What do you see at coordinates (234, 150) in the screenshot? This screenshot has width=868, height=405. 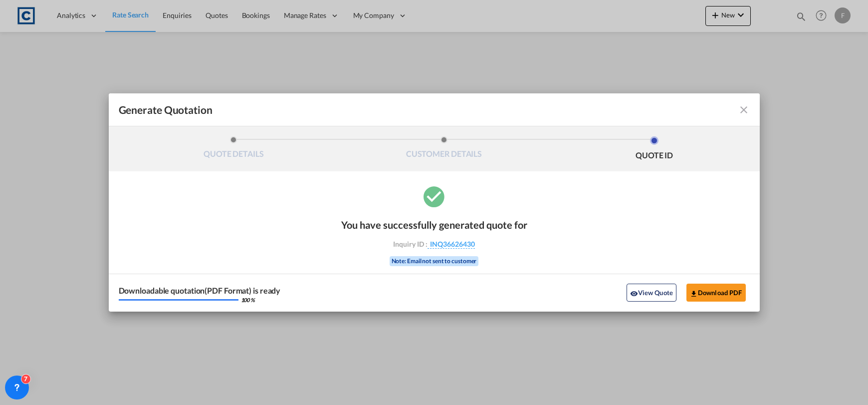 I see `li: QUOTE DETAILS` at bounding box center [234, 150].